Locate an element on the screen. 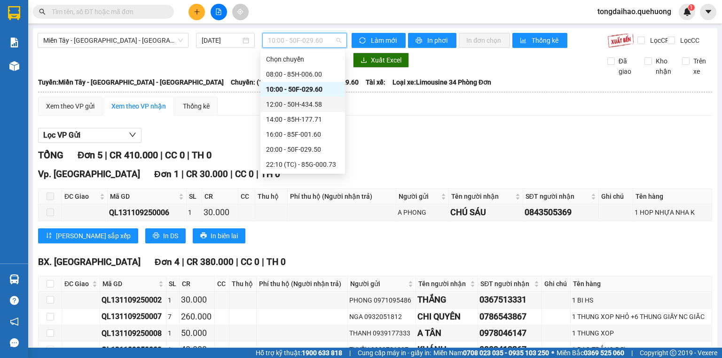 Image resolution: width=722 pixels, height=358 pixels. div: 0978046147 is located at coordinates (510, 333).